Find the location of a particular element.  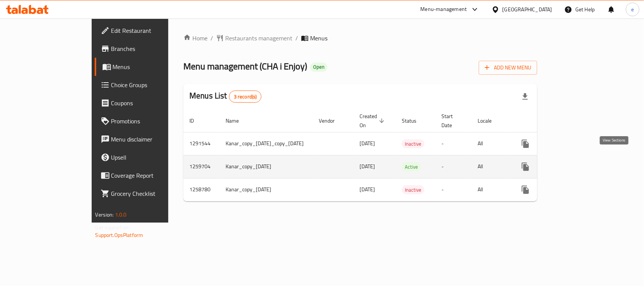

a: Coupons is located at coordinates (147, 103).